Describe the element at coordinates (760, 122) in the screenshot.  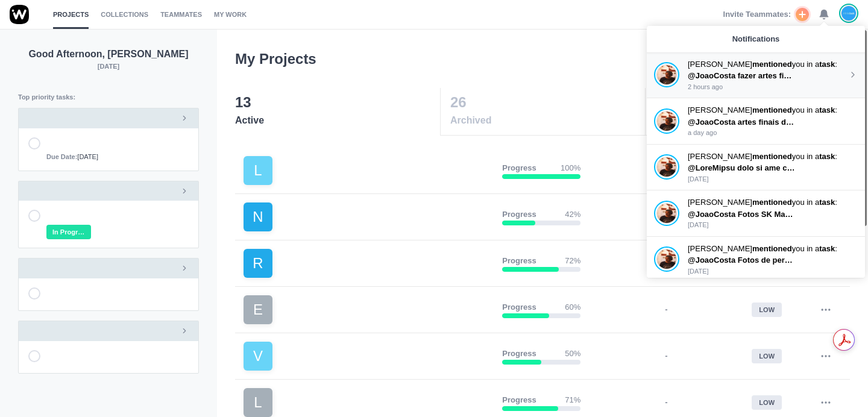
I see `span: @JoaoCosta artes finais do V1 com V3` at that location.